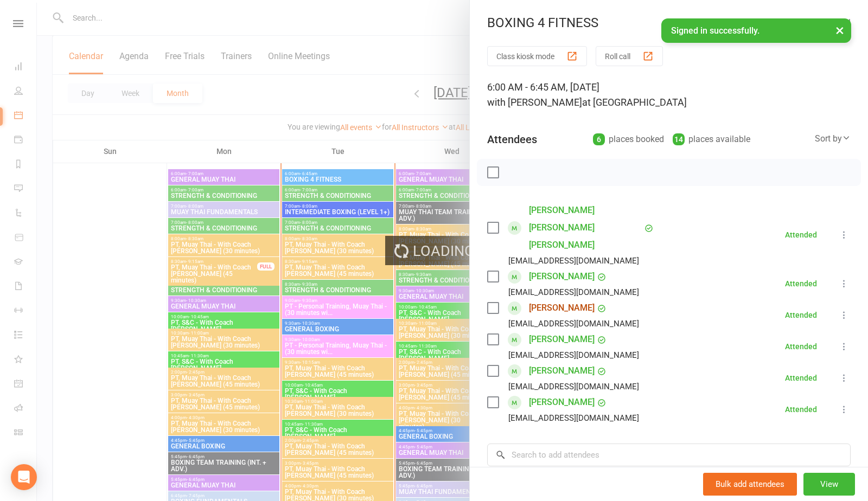 The height and width of the screenshot is (501, 868). Describe the element at coordinates (599, 139) in the screenshot. I see `div: 6` at that location.